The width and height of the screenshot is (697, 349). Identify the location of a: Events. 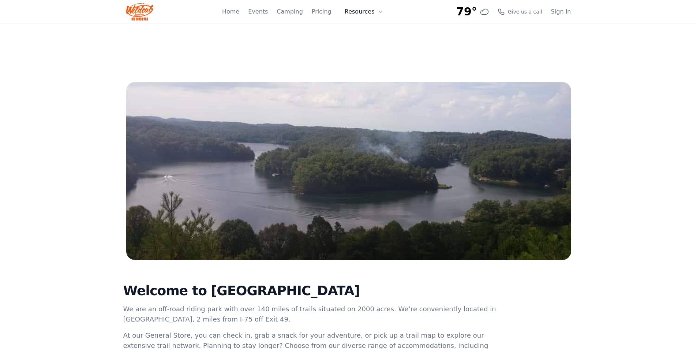
(258, 12).